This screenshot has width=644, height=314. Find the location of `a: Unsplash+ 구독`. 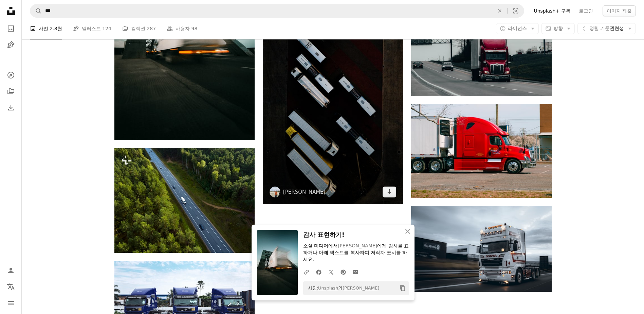

a: Unsplash+ 구독 is located at coordinates (552, 11).